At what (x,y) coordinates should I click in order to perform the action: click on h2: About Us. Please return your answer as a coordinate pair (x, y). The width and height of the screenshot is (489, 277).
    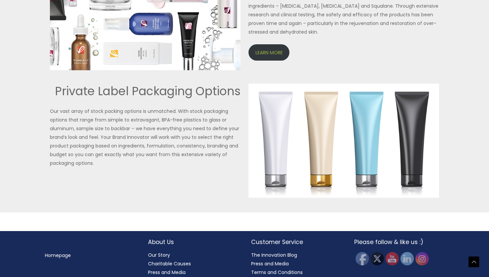
    Looking at the image, I should click on (193, 242).